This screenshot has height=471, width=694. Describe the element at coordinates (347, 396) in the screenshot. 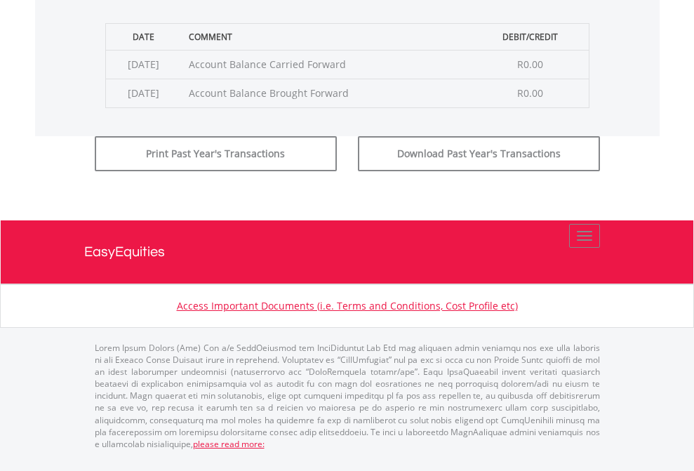

I see `p: Lorem Ipsum Dolors (Ame) Con a/e SeddOeiusmod tem InciDiduntut Lab Etd mag aliquaen admin veniamq...` at that location.